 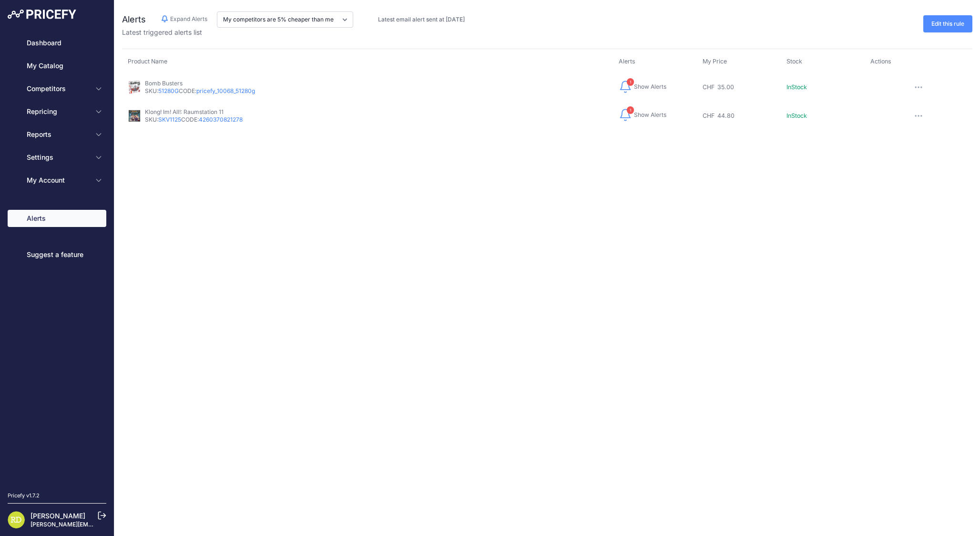 What do you see at coordinates (221, 119) in the screenshot?
I see `a: 4260370821278` at bounding box center [221, 119].